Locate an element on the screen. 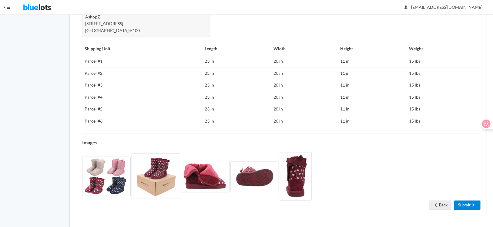 The image size is (493, 227). td: Parcel #4 is located at coordinates (142, 97).